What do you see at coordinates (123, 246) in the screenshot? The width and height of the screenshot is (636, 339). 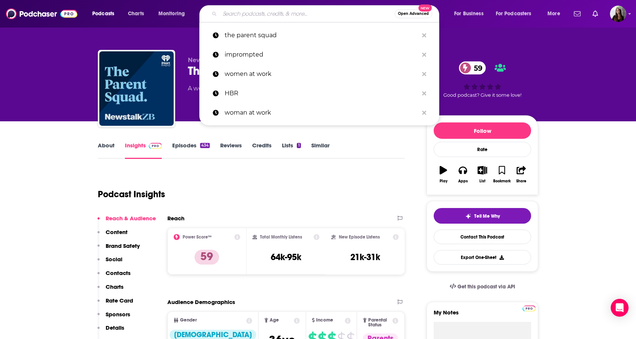 I see `p: Brand Safety` at bounding box center [123, 246].